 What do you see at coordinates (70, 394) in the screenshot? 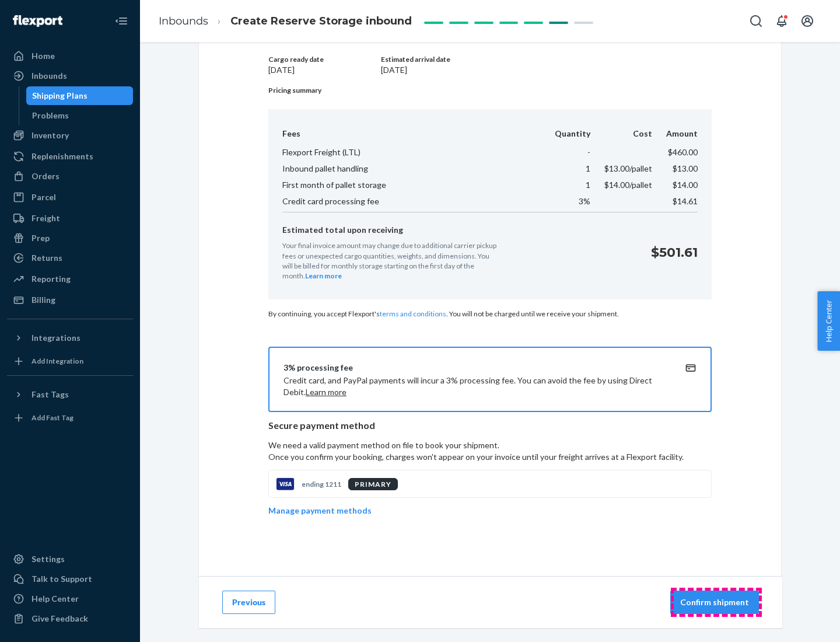
I see `button: Fast Tags` at bounding box center [70, 394].